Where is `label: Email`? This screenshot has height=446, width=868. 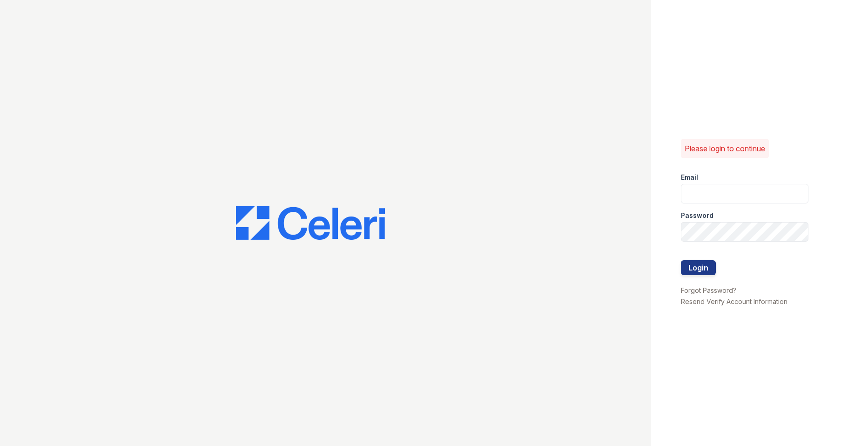
label: Email is located at coordinates (689, 178).